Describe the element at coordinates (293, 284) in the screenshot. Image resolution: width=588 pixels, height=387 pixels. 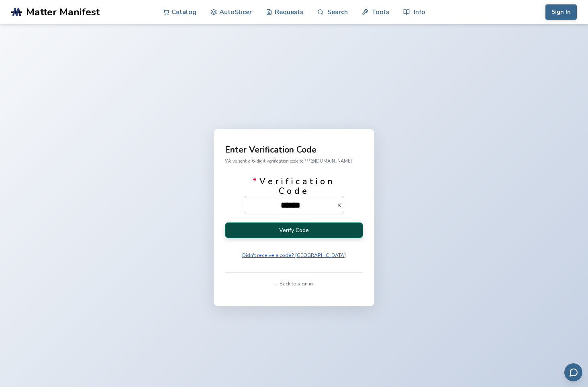
I see `button: ← Back to sign in` at that location.